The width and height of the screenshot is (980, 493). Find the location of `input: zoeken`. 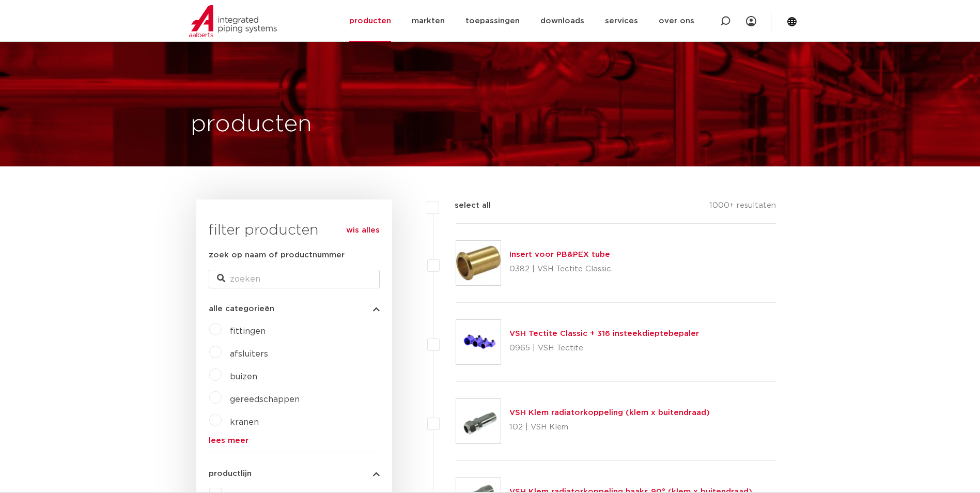

input: zoeken is located at coordinates (294, 279).